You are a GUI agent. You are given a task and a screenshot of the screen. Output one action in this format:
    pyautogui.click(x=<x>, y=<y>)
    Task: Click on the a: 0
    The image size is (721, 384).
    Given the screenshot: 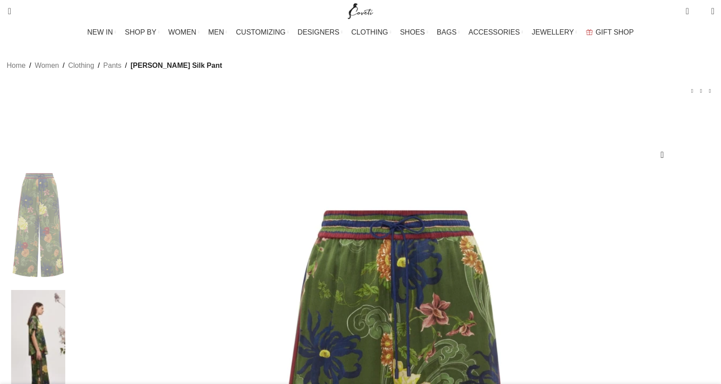 What is the action you would take?
    pyautogui.click(x=686, y=11)
    